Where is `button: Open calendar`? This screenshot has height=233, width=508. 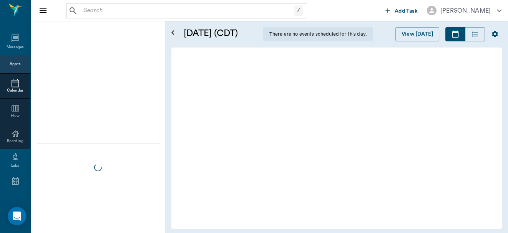
button: Open calendar is located at coordinates (173, 33).